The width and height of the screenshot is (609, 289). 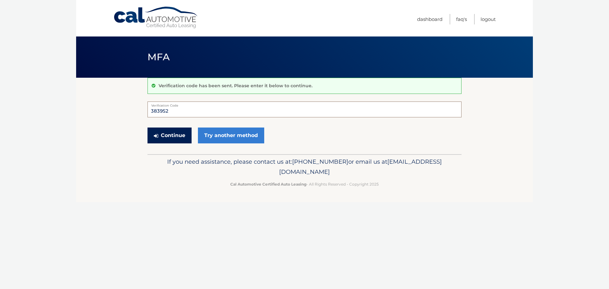 I want to click on span: MFA, so click(x=159, y=57).